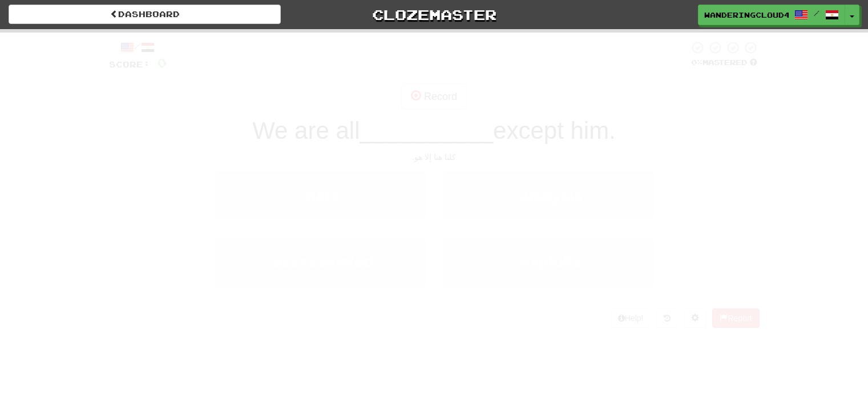 The image size is (868, 417). What do you see at coordinates (303, 198) in the screenshot?
I see `small: 1 .` at bounding box center [303, 198].